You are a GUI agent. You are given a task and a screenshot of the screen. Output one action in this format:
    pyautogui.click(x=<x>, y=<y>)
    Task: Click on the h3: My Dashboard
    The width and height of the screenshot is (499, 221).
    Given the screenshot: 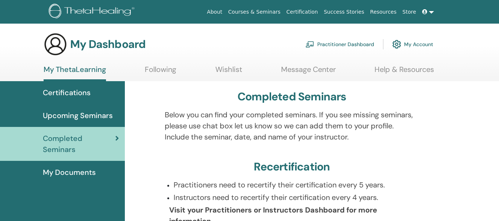 What is the action you would take?
    pyautogui.click(x=108, y=44)
    